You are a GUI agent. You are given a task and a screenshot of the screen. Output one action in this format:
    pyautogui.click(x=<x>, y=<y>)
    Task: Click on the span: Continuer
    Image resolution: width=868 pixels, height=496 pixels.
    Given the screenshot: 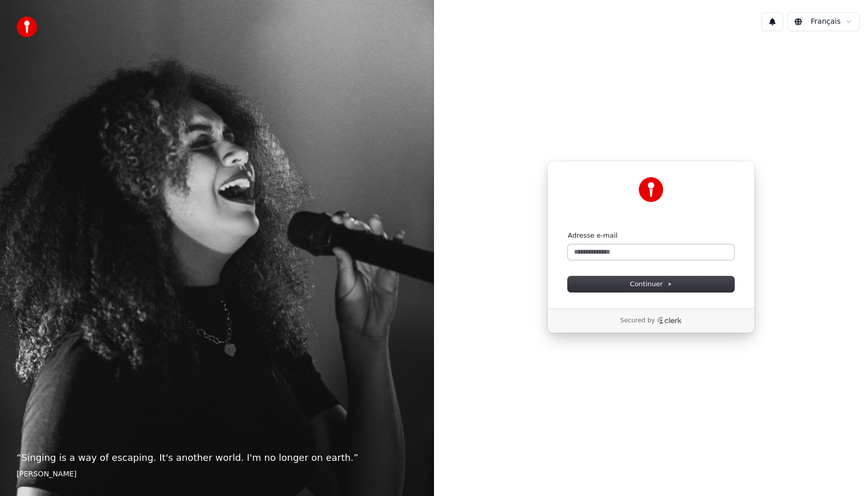 What is the action you would take?
    pyautogui.click(x=651, y=284)
    